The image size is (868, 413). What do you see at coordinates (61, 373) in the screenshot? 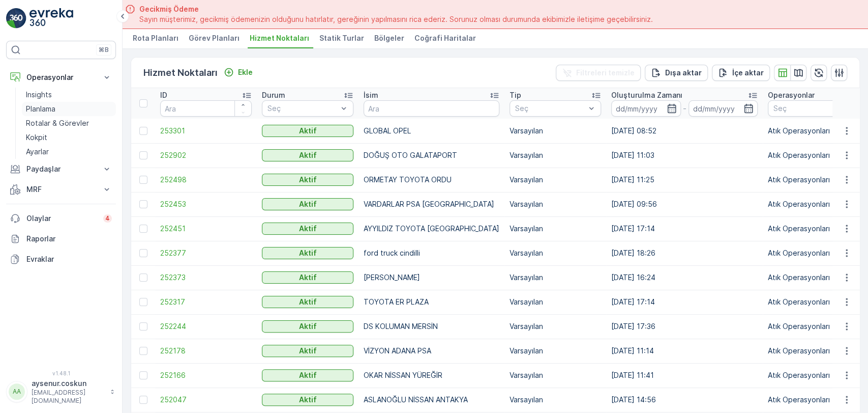
I see `span: v 1.48.1` at bounding box center [61, 373].